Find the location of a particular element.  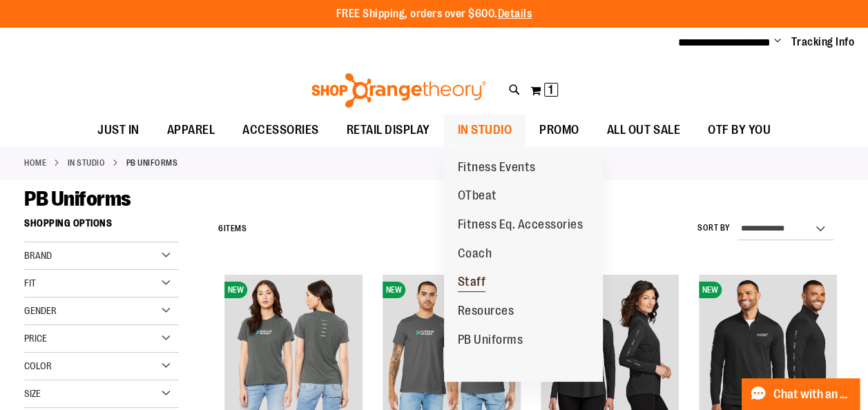

span: Fitness Eq. Accessories is located at coordinates (521, 226).